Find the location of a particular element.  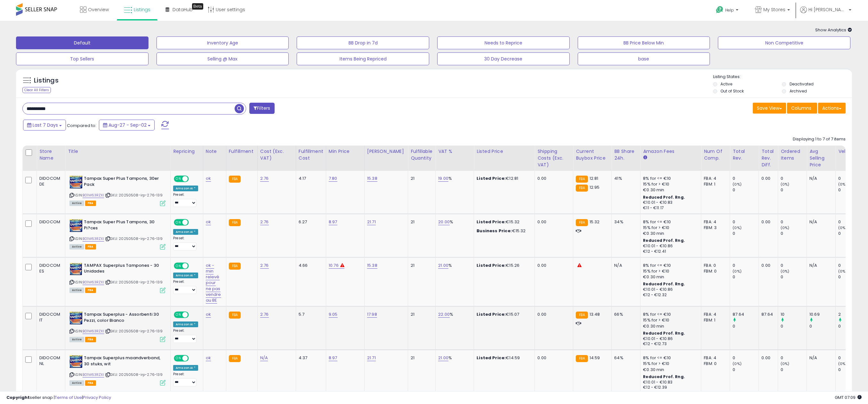

a: ok - min relevé pour ne pas vendre au BE is located at coordinates (213, 282).